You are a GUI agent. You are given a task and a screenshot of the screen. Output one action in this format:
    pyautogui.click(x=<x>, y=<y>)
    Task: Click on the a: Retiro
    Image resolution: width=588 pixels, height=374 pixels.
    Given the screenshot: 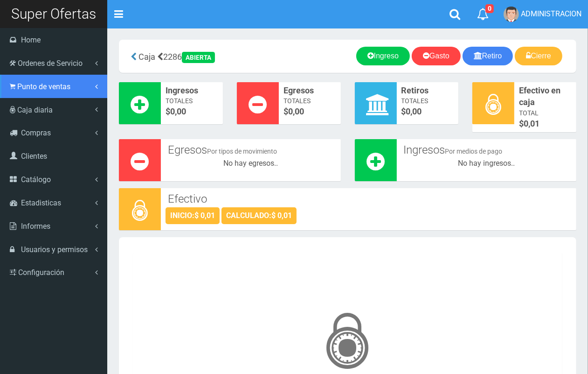 What is the action you would take?
    pyautogui.click(x=487, y=56)
    